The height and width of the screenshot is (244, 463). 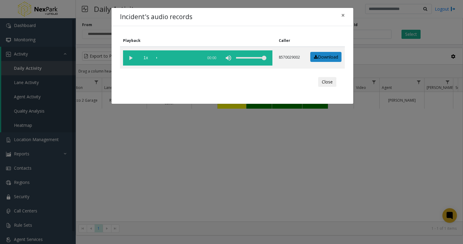 I want to click on h4: Incident's audio records, so click(x=156, y=17).